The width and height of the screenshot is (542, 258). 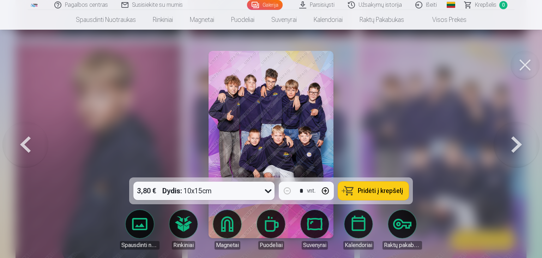 What do you see at coordinates (311, 191) in the screenshot?
I see `div: vnt.` at bounding box center [311, 191].